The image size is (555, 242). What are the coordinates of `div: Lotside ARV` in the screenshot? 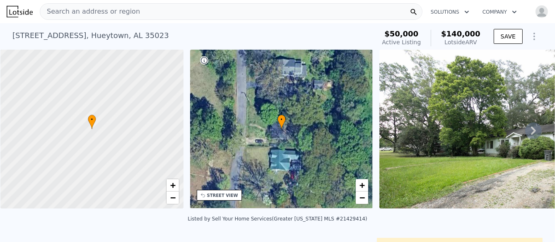 It's located at (460, 42).